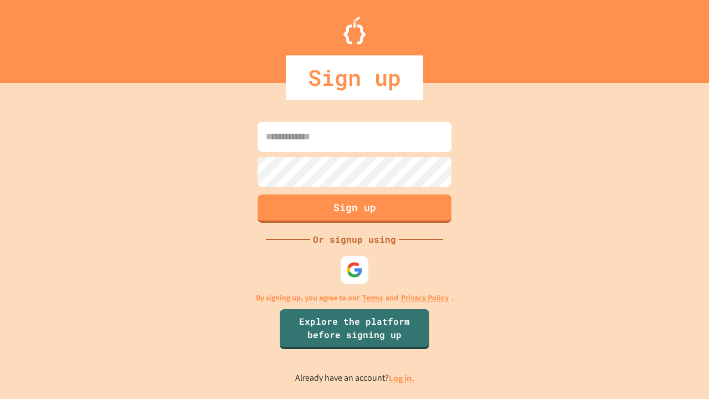  Describe the element at coordinates (354, 208) in the screenshot. I see `button: Sign up` at that location.